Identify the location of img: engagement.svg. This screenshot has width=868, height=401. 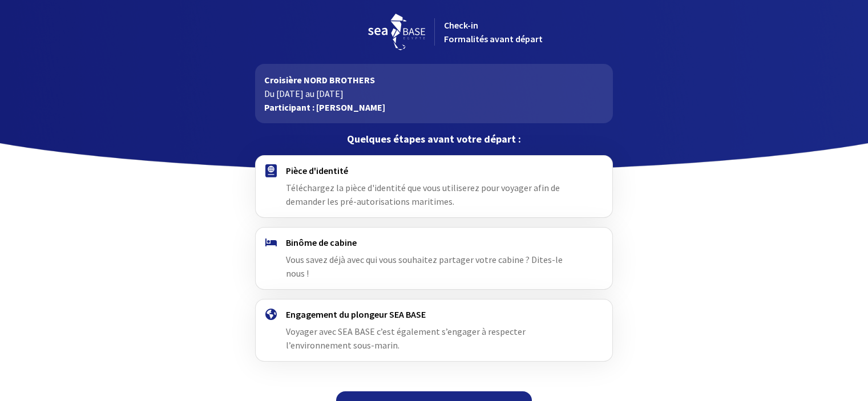
(271, 315).